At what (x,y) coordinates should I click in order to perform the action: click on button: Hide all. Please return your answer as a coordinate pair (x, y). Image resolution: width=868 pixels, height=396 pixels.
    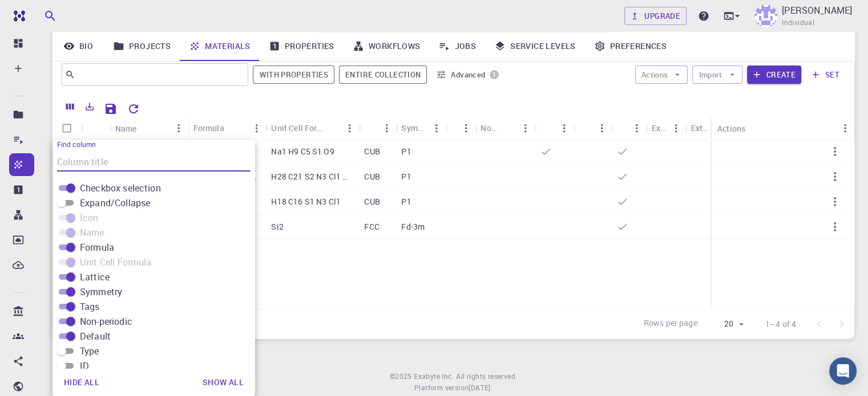
    Looking at the image, I should click on (81, 383).